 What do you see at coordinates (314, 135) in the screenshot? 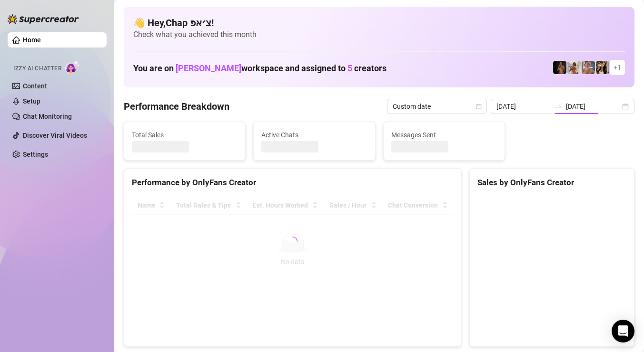
I see `span: Active Chats` at bounding box center [314, 135].